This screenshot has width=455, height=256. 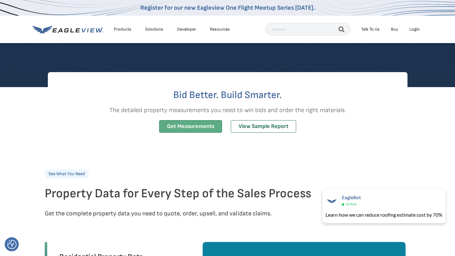 I want to click on h2: Property Data for Every Step of the Sales Process, so click(x=228, y=194).